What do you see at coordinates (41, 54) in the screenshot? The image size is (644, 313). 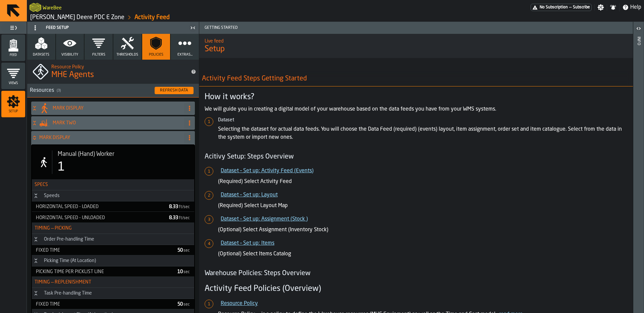 I see `span: Datasets` at bounding box center [41, 54].